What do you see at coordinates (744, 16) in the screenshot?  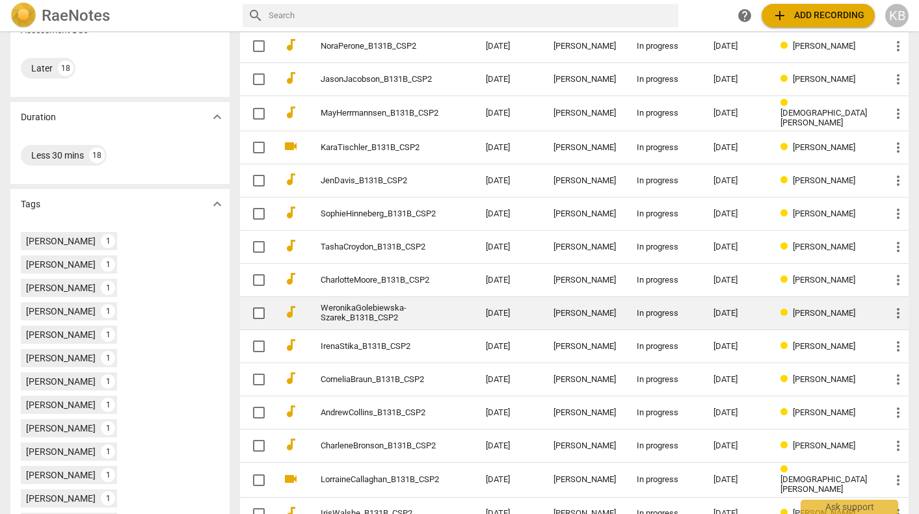 I see `span: help` at bounding box center [744, 16].